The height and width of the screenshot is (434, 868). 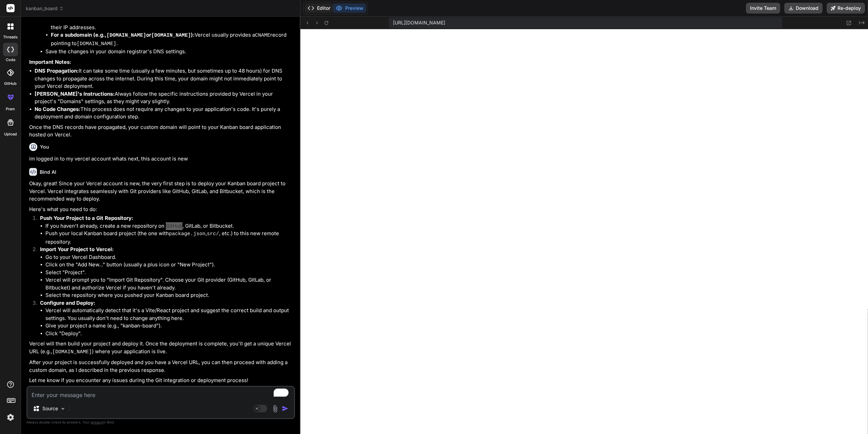 What do you see at coordinates (57, 70) in the screenshot?
I see `strong: DNS Propagation:` at bounding box center [57, 70].